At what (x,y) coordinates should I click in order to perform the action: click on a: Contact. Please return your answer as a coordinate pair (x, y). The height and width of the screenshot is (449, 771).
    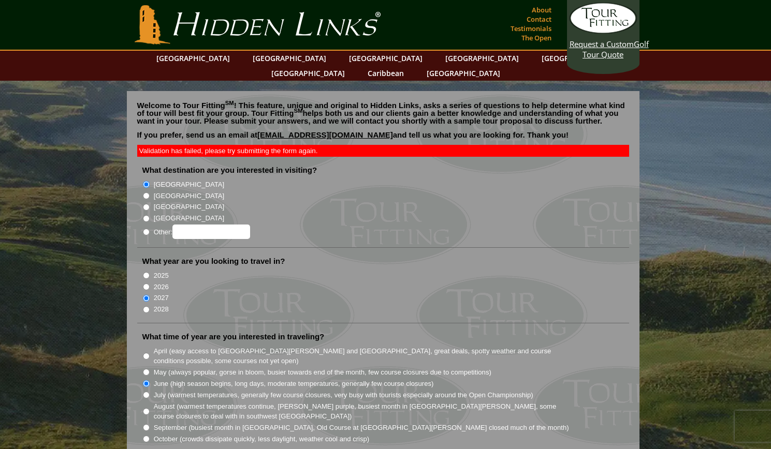
    Looking at the image, I should click on (539, 19).